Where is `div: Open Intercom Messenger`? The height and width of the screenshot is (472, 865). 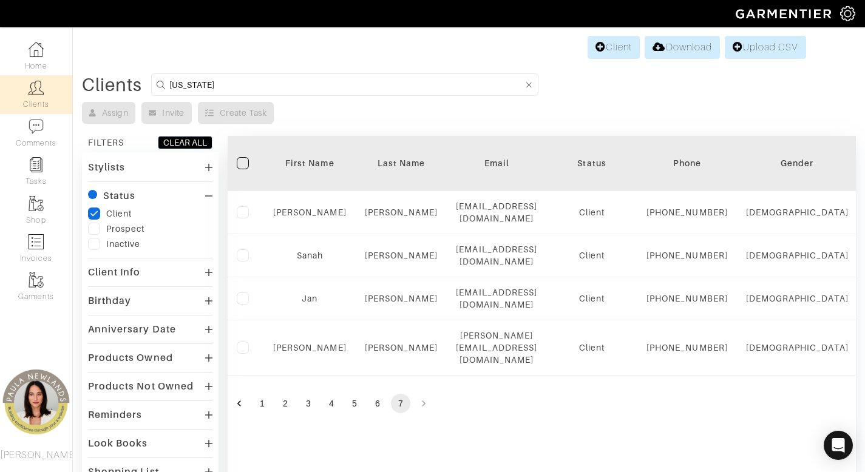 div: Open Intercom Messenger is located at coordinates (839, 446).